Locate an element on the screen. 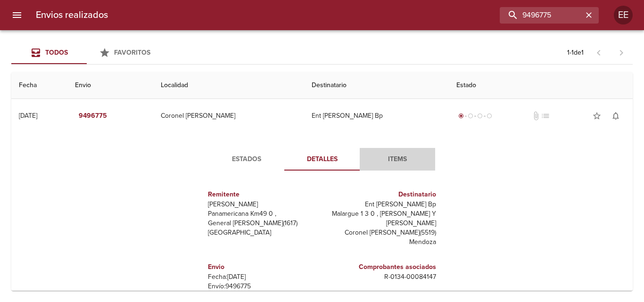 The width and height of the screenshot is (644, 302). span: Pagina anterior is located at coordinates (599, 53).